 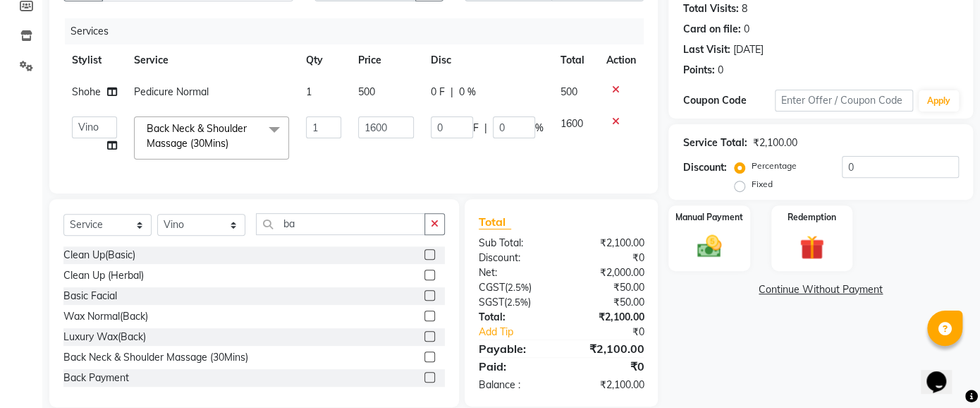 I want to click on span: CGST, so click(x=491, y=287).